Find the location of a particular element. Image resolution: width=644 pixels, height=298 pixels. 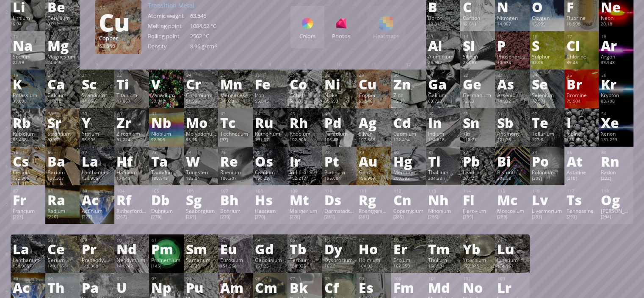

div: Selenium is located at coordinates (547, 95).